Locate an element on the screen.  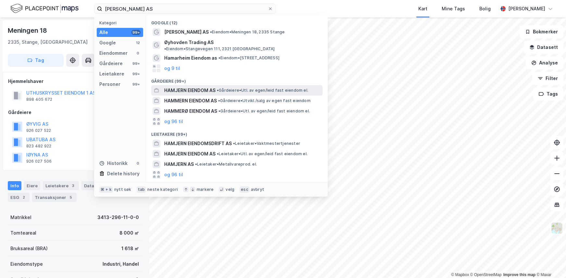
span: HAMMERØ EIENDOM AS is located at coordinates (190, 111).